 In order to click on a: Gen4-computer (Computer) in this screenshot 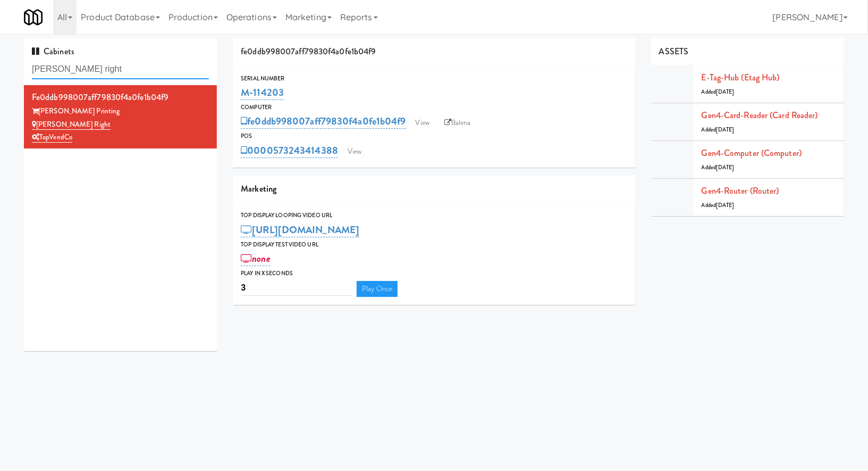, I will do `click(751, 153)`.